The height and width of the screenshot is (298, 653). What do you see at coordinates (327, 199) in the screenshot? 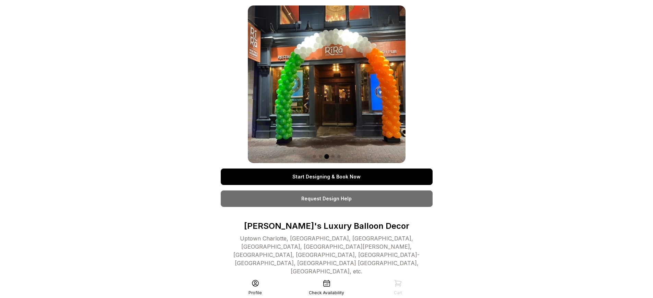
I see `a: Request Design Help` at bounding box center [327, 199].